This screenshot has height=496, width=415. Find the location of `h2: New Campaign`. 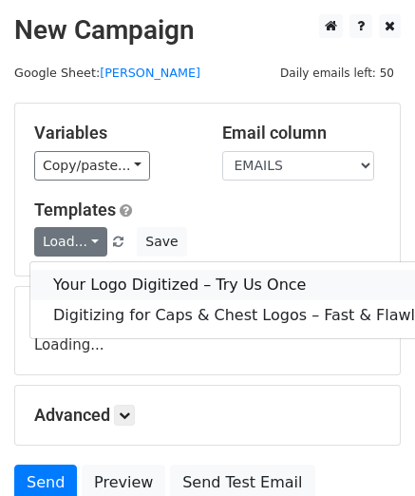

h2: New Campaign is located at coordinates (207, 30).